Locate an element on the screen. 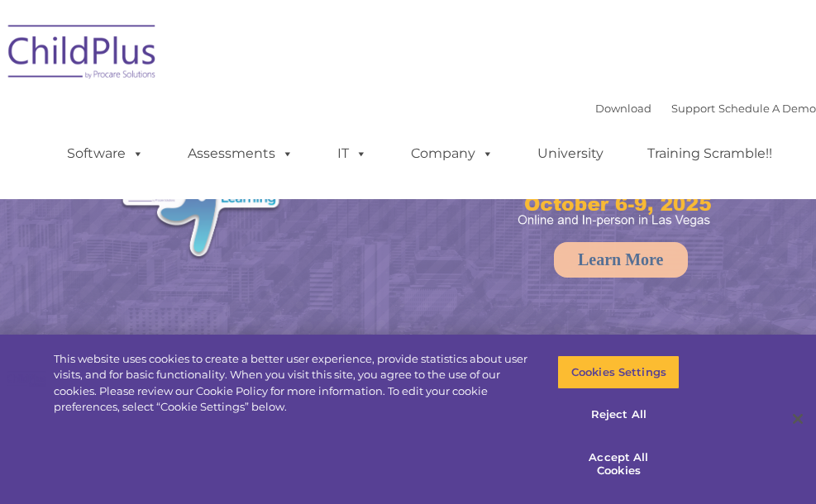 The image size is (816, 504). a: Learn More is located at coordinates (621, 259).